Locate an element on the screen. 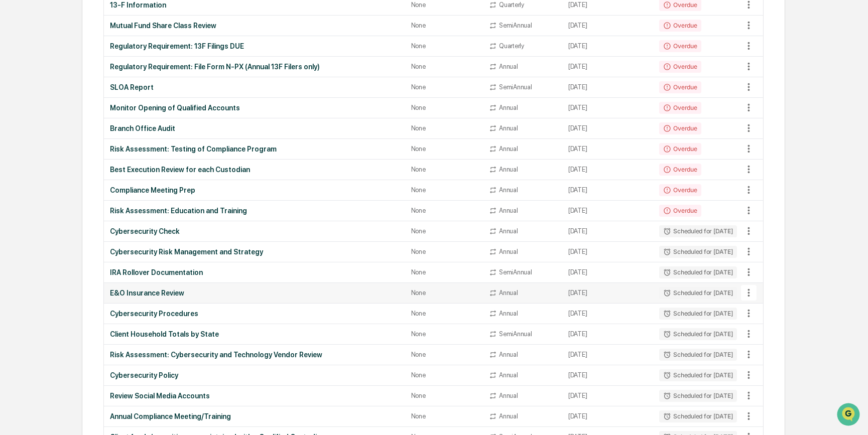  div: Branch Office Audit is located at coordinates (254, 128).